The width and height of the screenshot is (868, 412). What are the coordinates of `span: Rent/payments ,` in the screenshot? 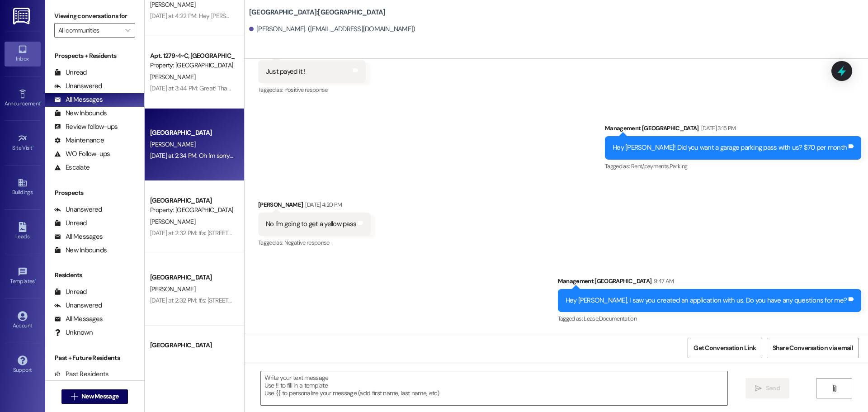 It's located at (650, 166).